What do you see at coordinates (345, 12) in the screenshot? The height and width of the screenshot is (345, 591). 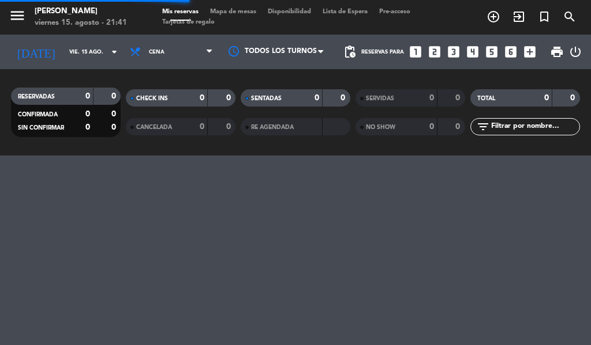 I see `span: Lista de Espera` at bounding box center [345, 12].